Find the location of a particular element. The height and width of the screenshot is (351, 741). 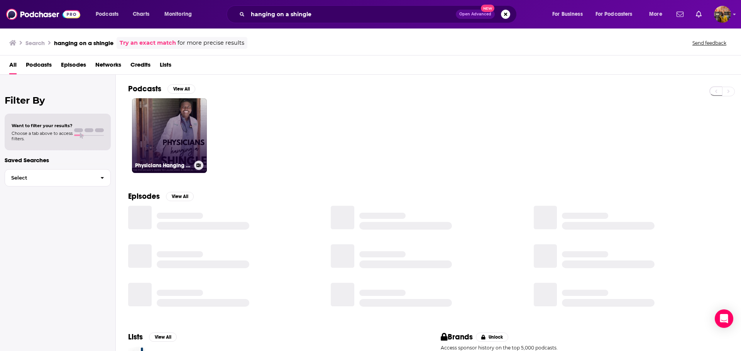

p: Saved Searches is located at coordinates (57, 160).